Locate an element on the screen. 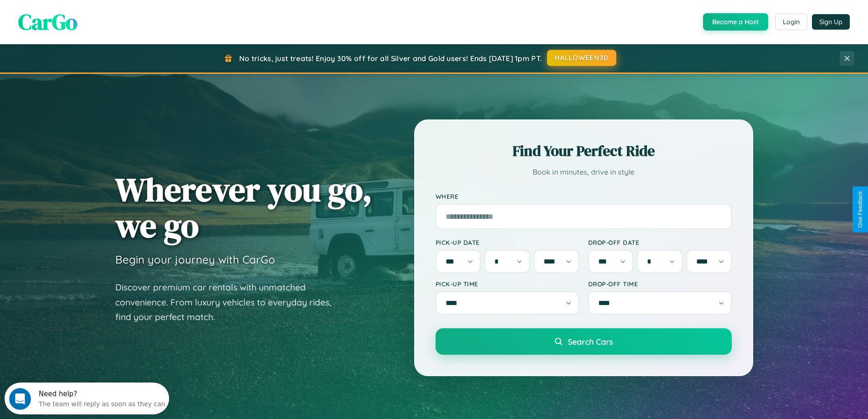 Image resolution: width=868 pixels, height=419 pixels. div: The team will reply as soon as they can is located at coordinates (97, 20).